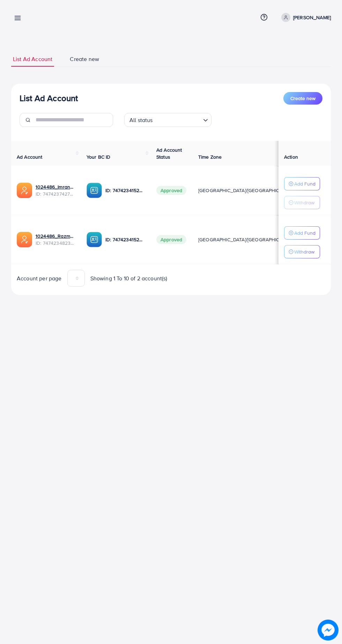  I want to click on span: Ad Account, so click(30, 157).